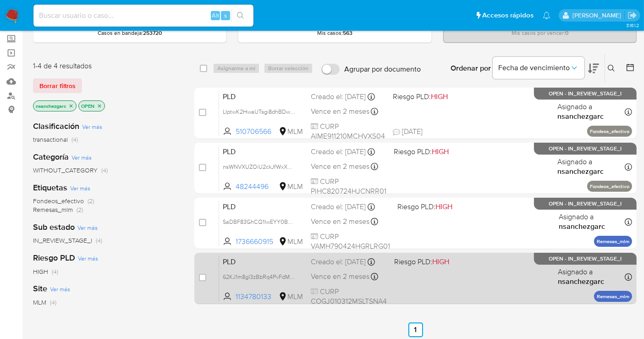 The width and height of the screenshot is (644, 339). I want to click on input: Buscar usuario o caso..., so click(143, 16).